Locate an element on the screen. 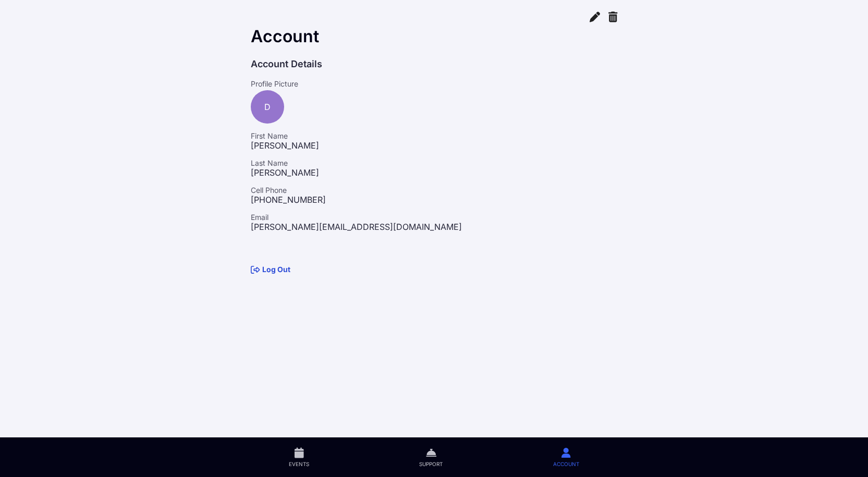  p: Cell Phone is located at coordinates (434, 191).